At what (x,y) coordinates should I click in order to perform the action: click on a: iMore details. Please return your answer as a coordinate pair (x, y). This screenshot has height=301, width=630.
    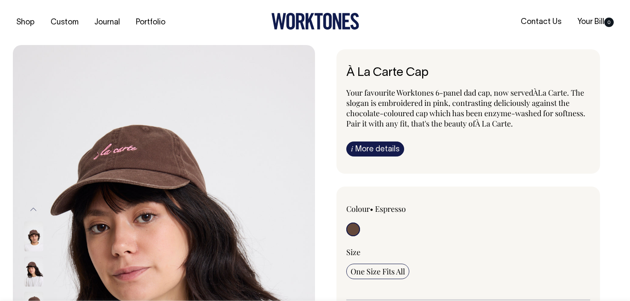
    Looking at the image, I should click on (375, 149).